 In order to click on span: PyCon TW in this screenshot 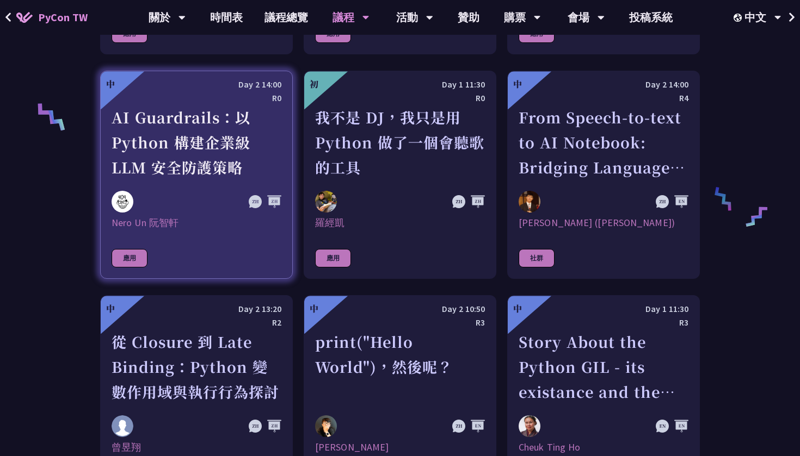, I will do `click(63, 17)`.